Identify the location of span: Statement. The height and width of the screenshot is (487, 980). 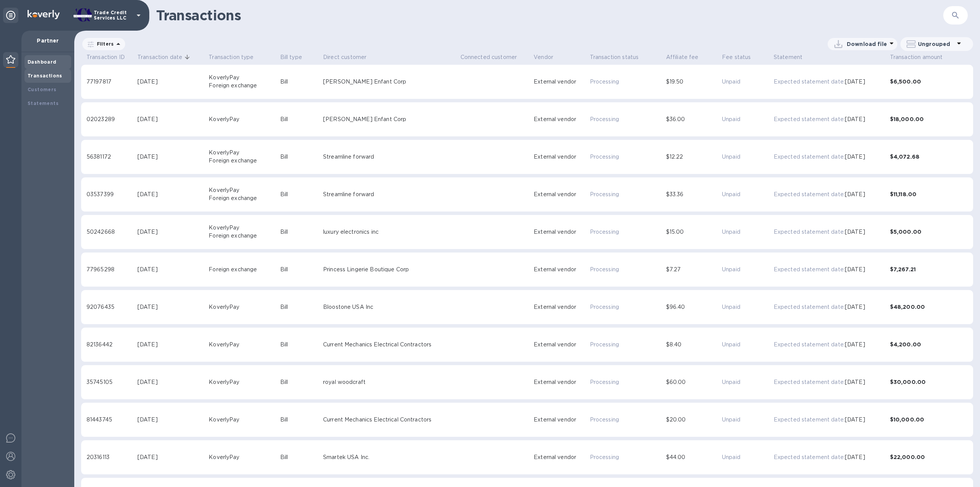
(788, 57).